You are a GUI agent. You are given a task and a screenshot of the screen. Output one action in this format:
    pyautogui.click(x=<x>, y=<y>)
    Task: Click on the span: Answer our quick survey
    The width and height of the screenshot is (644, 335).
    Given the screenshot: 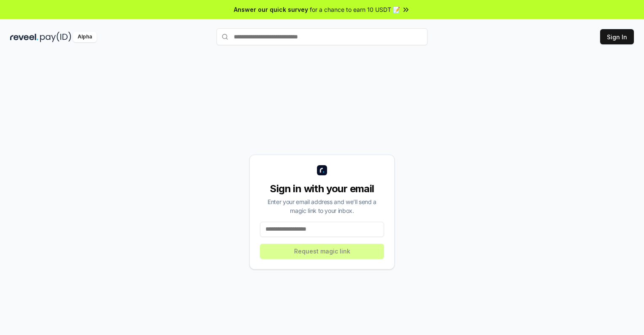 What is the action you would take?
    pyautogui.click(x=271, y=9)
    